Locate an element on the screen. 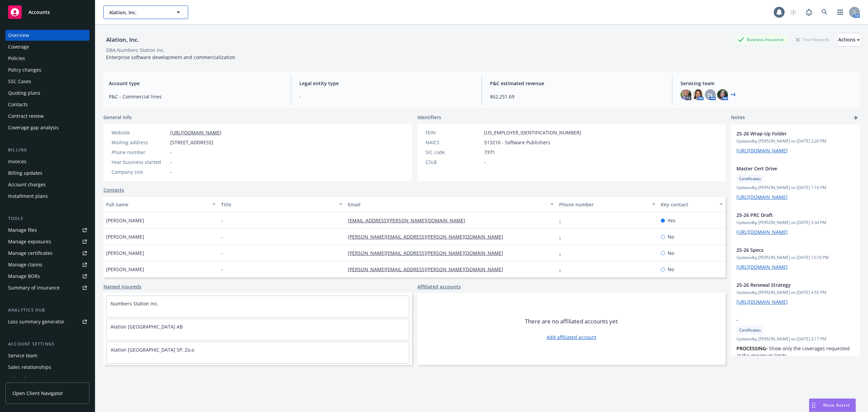 This screenshot has width=868, height=412. div: Contacts is located at coordinates (18, 104).